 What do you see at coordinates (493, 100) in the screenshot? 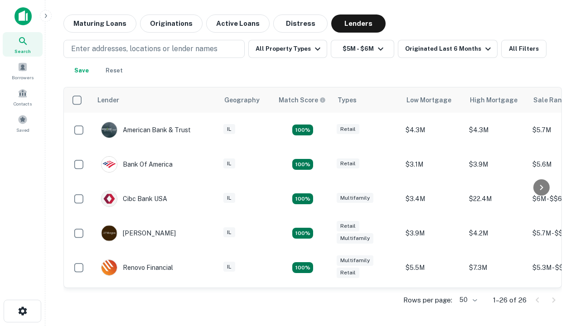
I see `div: High Mortgage` at bounding box center [493, 100].